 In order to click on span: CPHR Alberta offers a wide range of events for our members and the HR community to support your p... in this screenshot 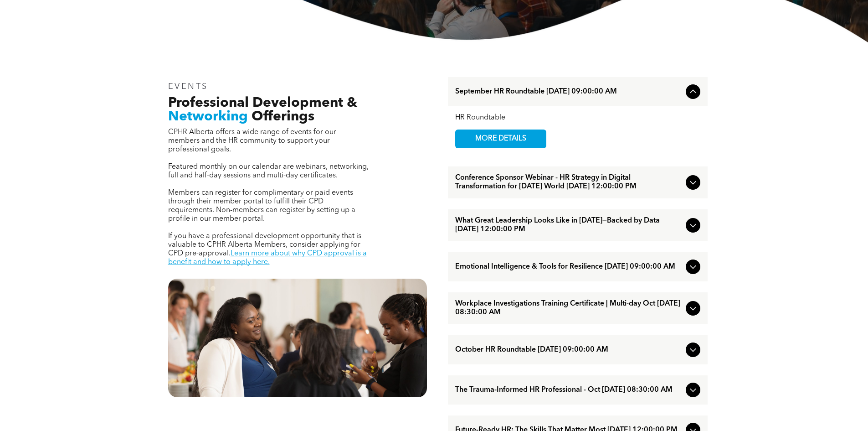, I will do `click(252, 141)`.